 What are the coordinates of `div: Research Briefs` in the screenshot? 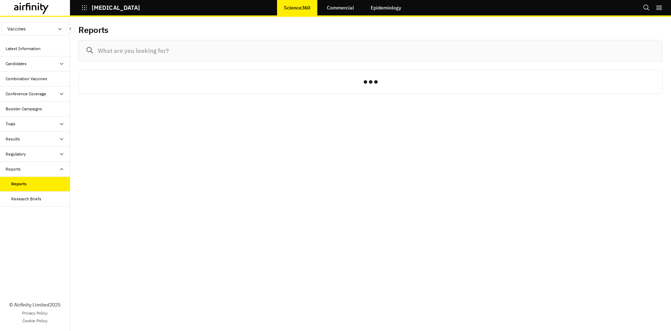 It's located at (26, 199).